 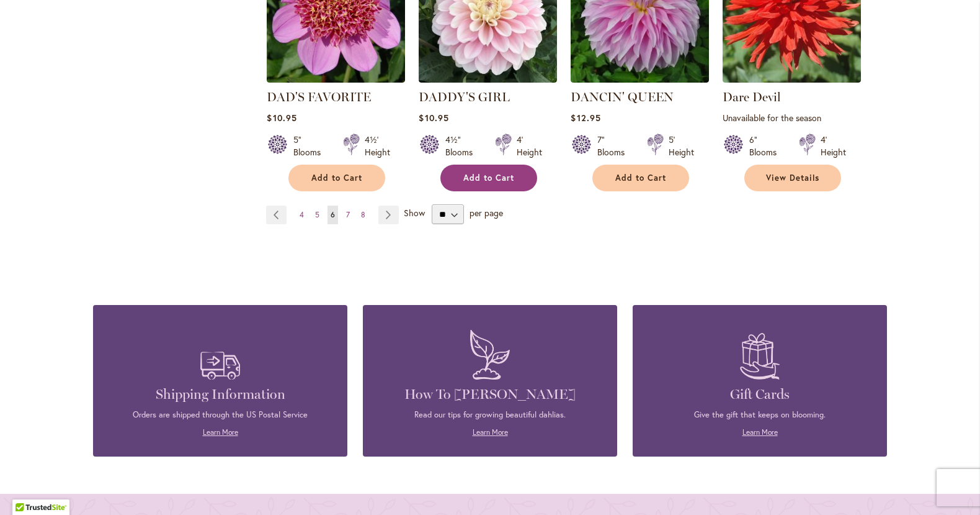 I want to click on span: 8, so click(x=363, y=214).